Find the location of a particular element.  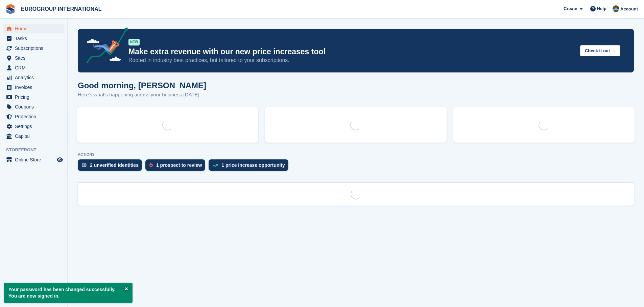

a: EUROGROUP INTERNATIONAL is located at coordinates (61, 8).